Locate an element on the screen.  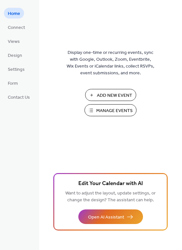
a: Contact Us is located at coordinates (19, 97).